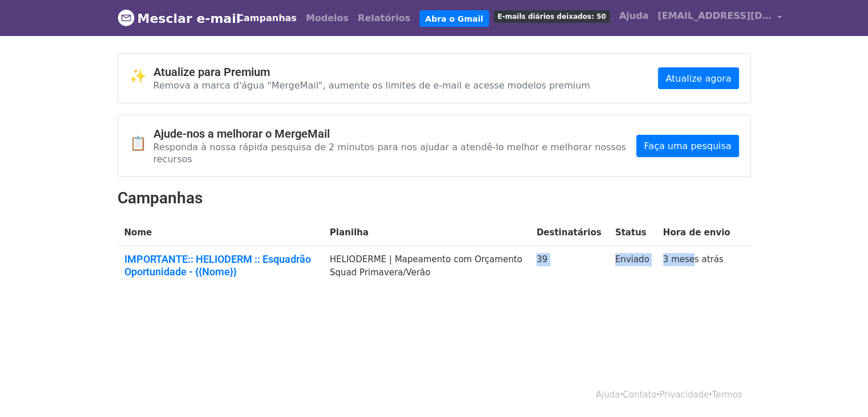 The image size is (868, 417). What do you see at coordinates (171, 18) in the screenshot?
I see `a: Mesclar e-mail` at bounding box center [171, 18].